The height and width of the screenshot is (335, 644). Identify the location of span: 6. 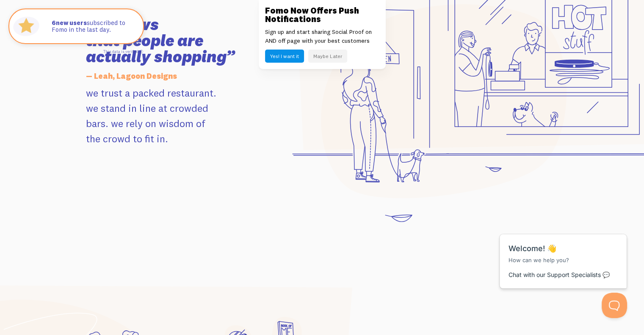
(54, 23).